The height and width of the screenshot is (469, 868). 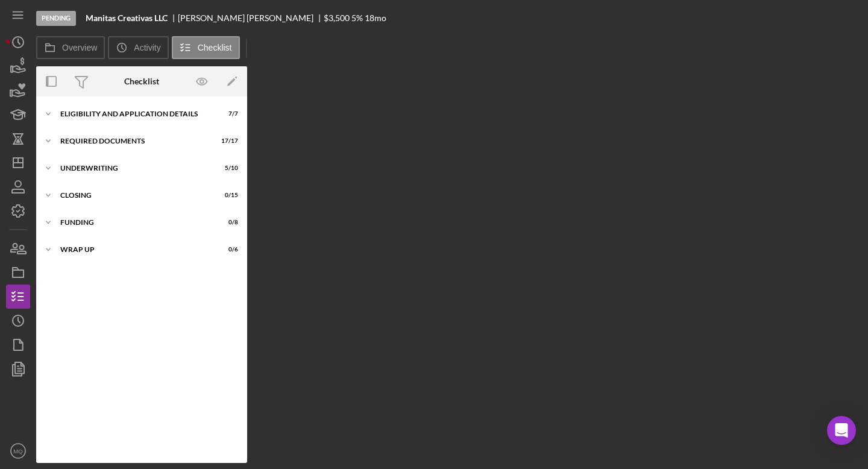 What do you see at coordinates (134, 196) in the screenshot?
I see `div: Closing` at bounding box center [134, 196].